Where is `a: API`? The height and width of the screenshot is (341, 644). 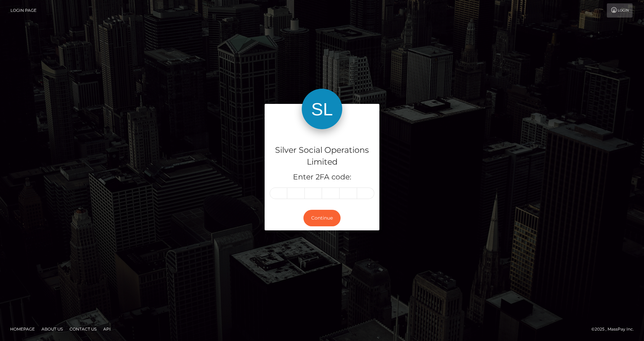
a: API is located at coordinates (107, 329).